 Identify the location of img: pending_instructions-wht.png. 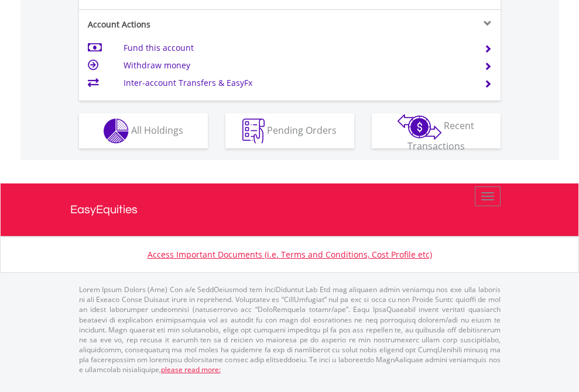
(253, 131).